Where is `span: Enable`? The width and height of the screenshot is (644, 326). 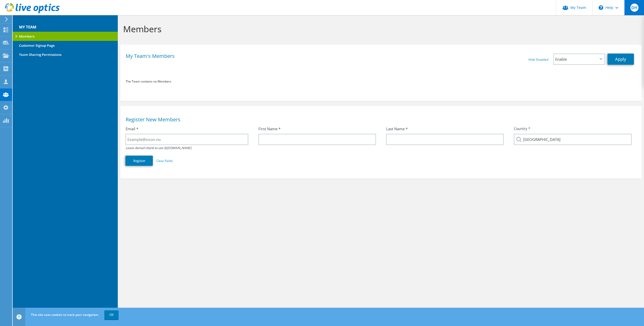 span: Enable is located at coordinates (577, 59).